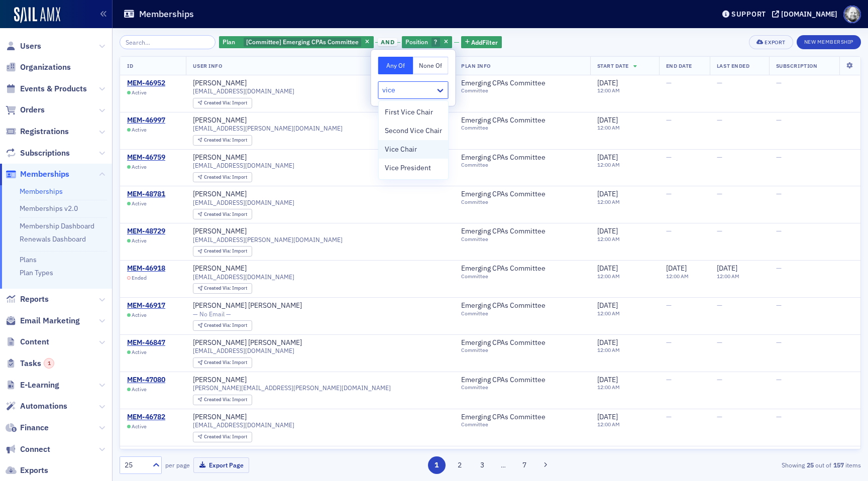 The height and width of the screenshot is (481, 868). I want to click on a: Organizations, so click(38, 67).